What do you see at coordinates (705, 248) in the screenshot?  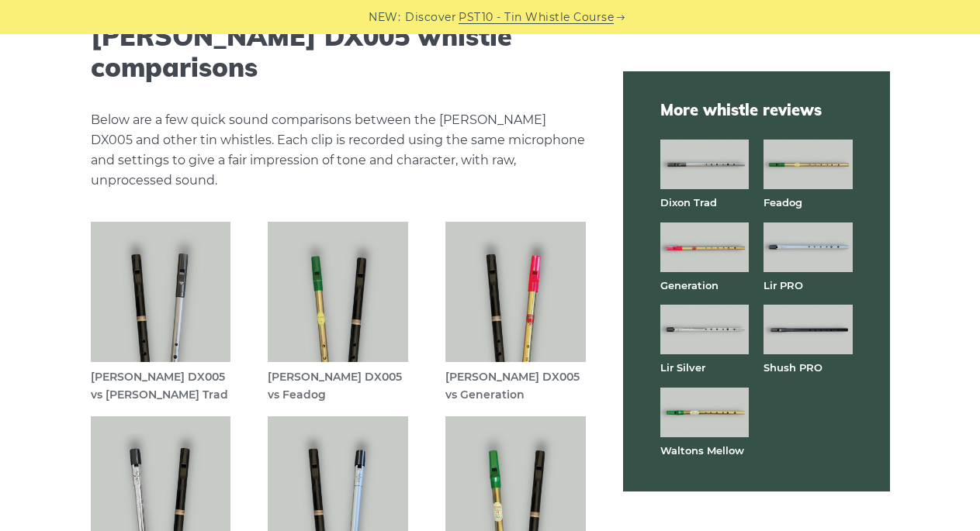 I see `img: Generation brass tin whistle full front view` at bounding box center [705, 248].